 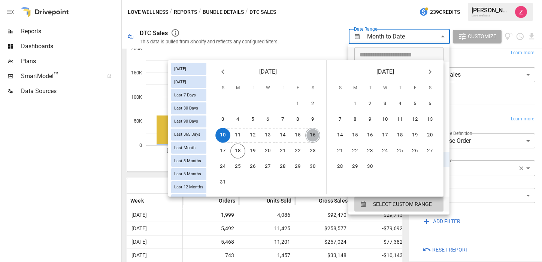 I want to click on span: Last 90 Days, so click(x=186, y=121).